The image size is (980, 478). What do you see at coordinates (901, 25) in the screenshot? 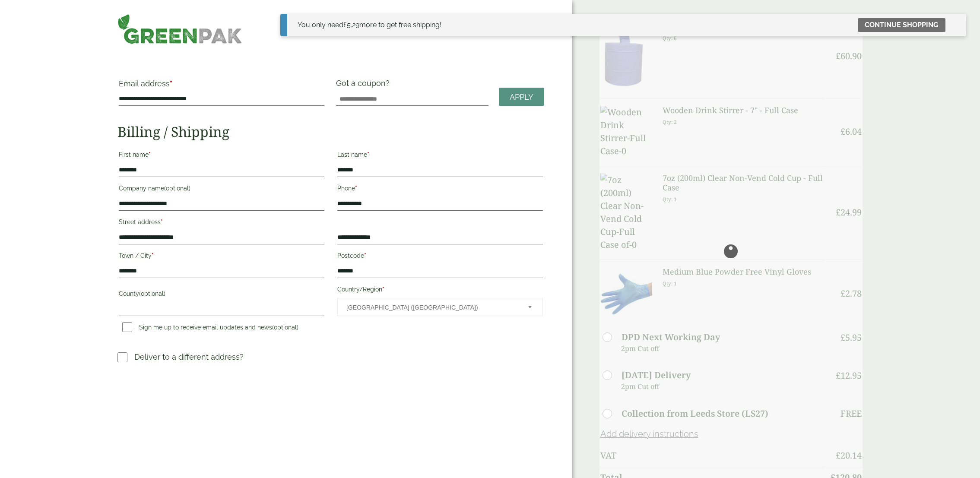
I see `a: Continue shopping` at bounding box center [901, 25].